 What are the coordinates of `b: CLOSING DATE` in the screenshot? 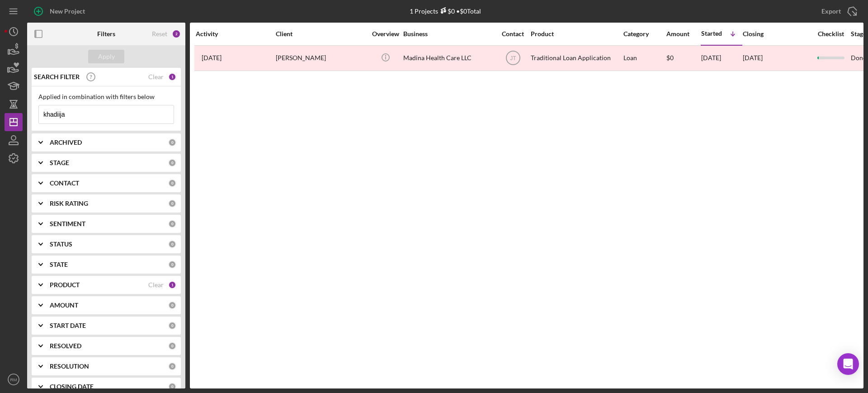 It's located at (71, 386).